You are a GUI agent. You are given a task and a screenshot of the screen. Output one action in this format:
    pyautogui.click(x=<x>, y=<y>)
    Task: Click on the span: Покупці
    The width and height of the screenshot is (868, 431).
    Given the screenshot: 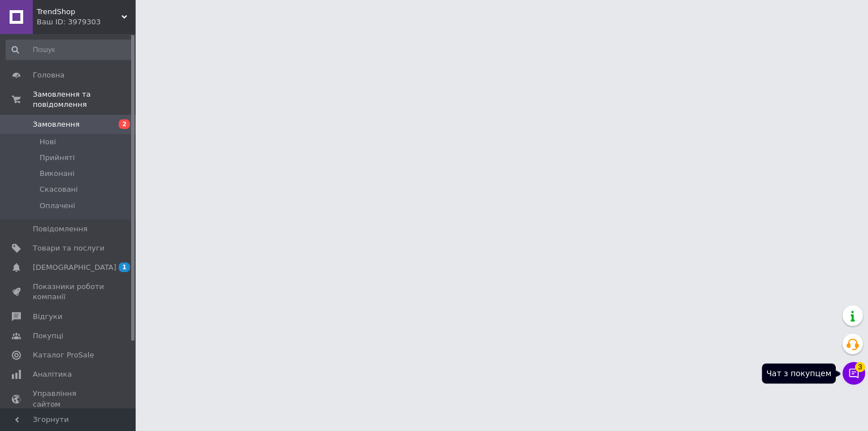 What is the action you would take?
    pyautogui.click(x=48, y=336)
    